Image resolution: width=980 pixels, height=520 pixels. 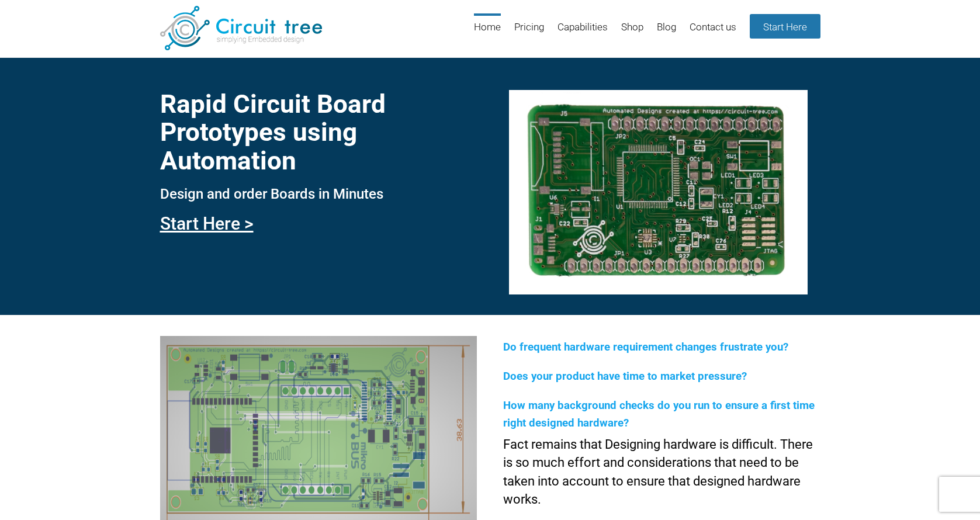 What do you see at coordinates (318, 194) in the screenshot?
I see `h3: Design and order Boards in Minutes` at bounding box center [318, 194].